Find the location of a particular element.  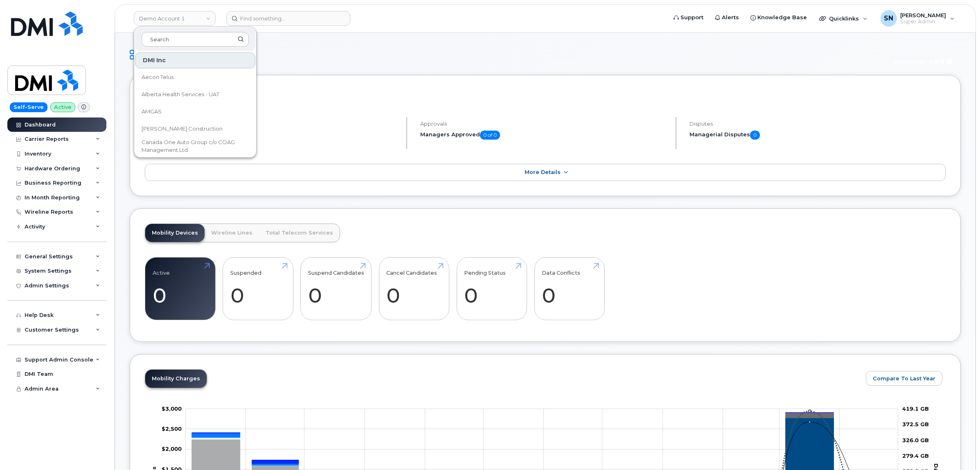

a: Active 0 is located at coordinates (180, 289).